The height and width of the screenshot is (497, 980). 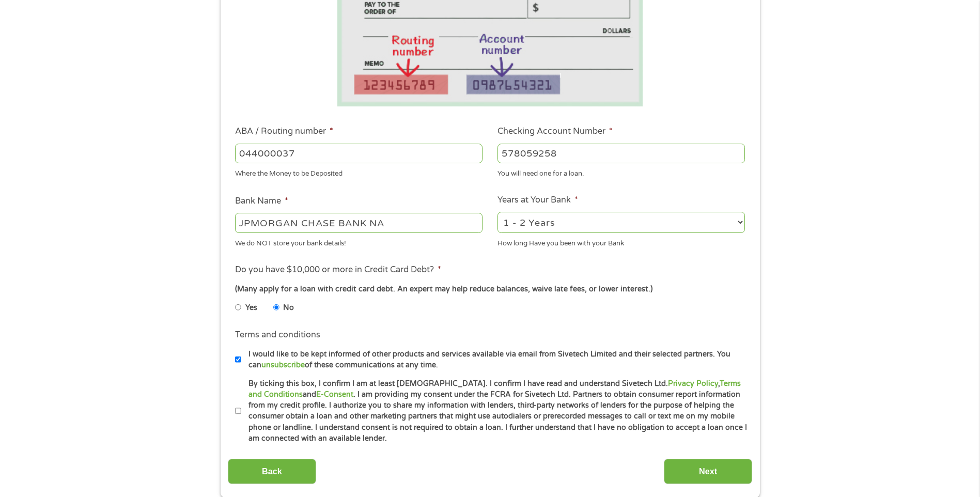 I want to click on label: Years at Your Bank, so click(x=538, y=200).